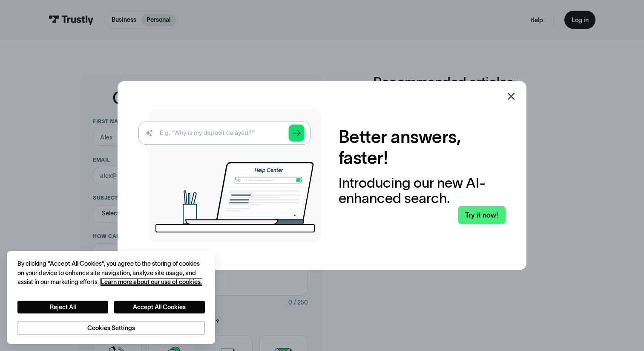 The height and width of the screenshot is (351, 644). What do you see at coordinates (111, 327) in the screenshot?
I see `button: Cookies Settings` at bounding box center [111, 327].